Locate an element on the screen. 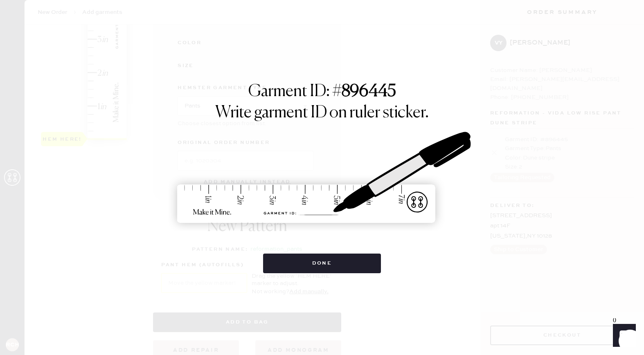  button: Done is located at coordinates (322, 263).